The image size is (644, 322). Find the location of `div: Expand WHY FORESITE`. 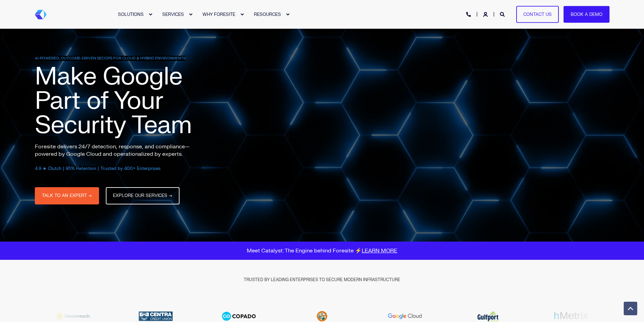

div: Expand WHY FORESITE is located at coordinates (242, 15).